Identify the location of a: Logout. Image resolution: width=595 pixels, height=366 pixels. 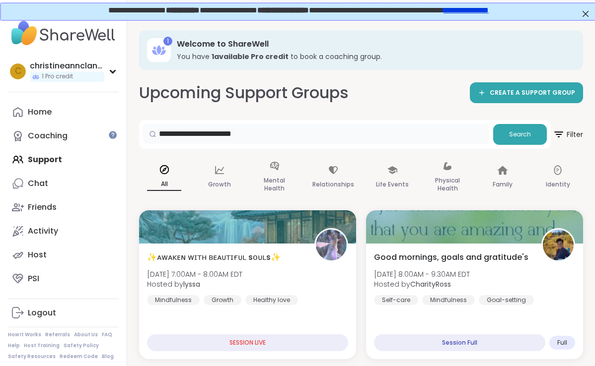
(63, 313).